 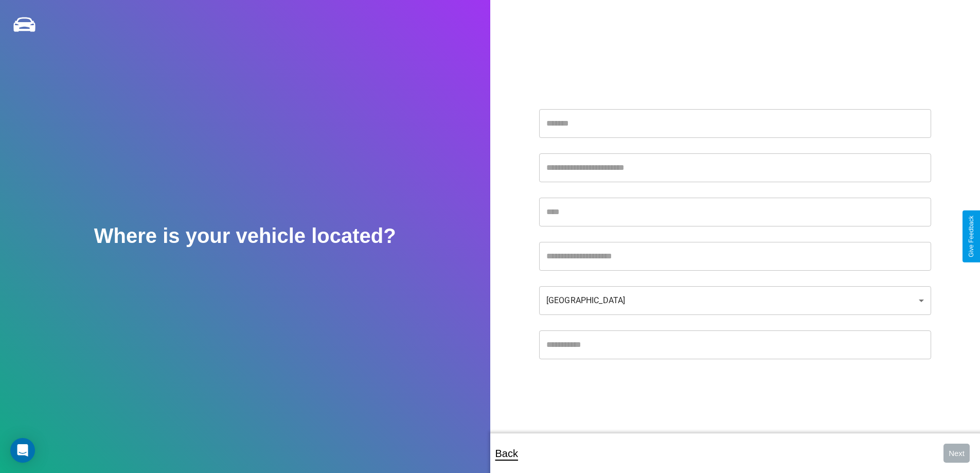 What do you see at coordinates (957, 453) in the screenshot?
I see `button: Next` at bounding box center [957, 453].